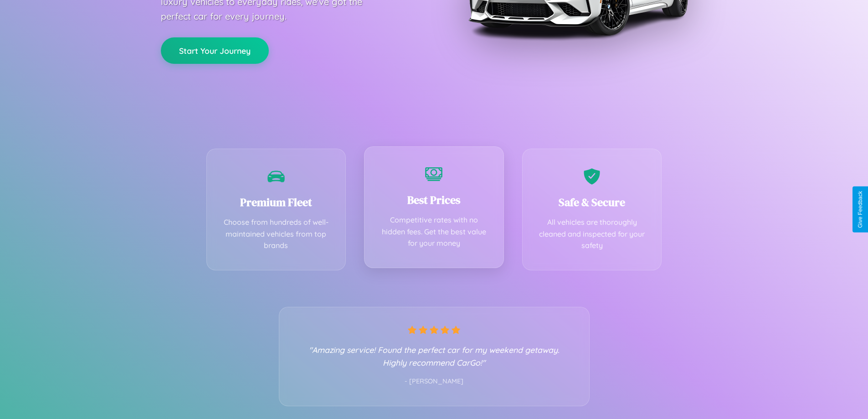  What do you see at coordinates (276, 202) in the screenshot?
I see `h3: Premium Fleet` at bounding box center [276, 202].